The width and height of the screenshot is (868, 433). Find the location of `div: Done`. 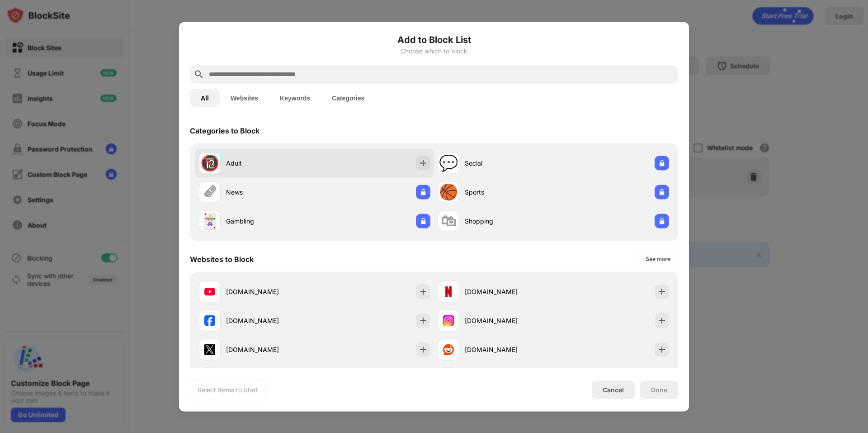

div: Done is located at coordinates (659, 389).